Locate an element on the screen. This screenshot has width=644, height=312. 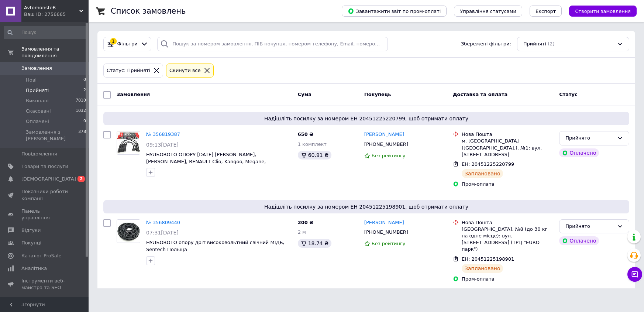
span: Статус is located at coordinates (568, 94).